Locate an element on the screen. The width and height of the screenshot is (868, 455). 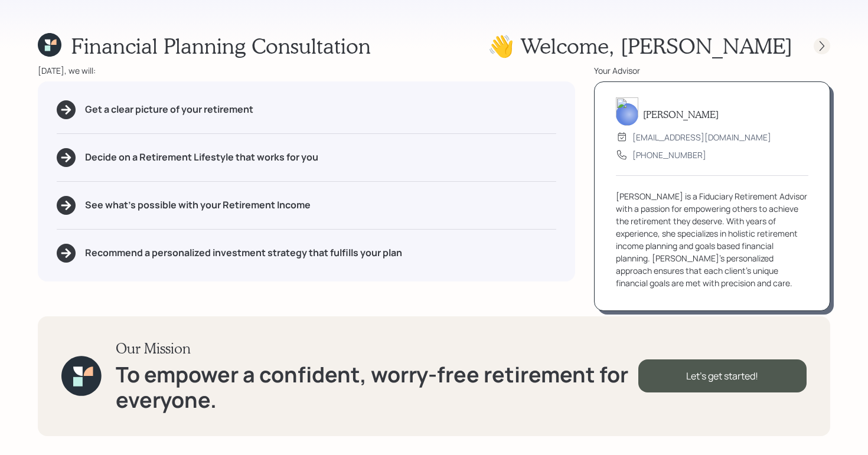
h1: Financial Planning Consultation is located at coordinates (221, 46).